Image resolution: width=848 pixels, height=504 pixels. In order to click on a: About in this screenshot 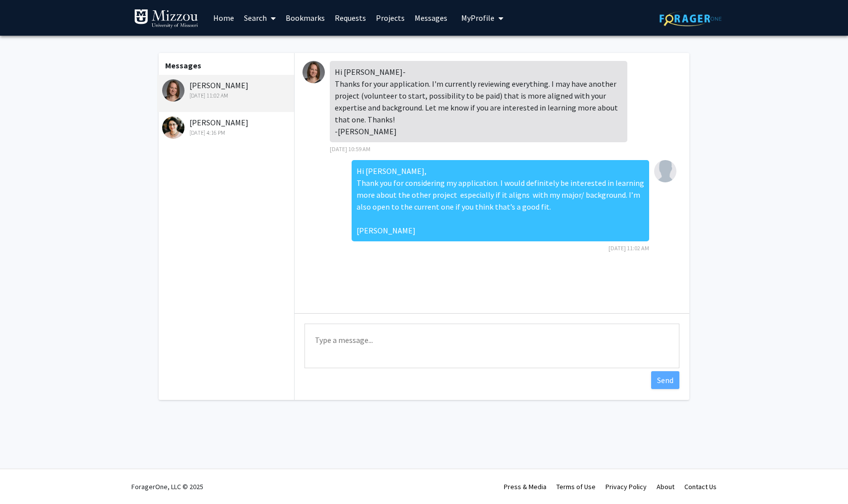, I will do `click(665, 487)`.